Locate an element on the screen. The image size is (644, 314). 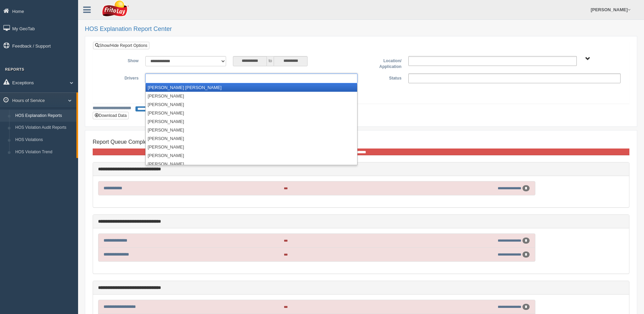
button: Download Data is located at coordinates (111, 116).